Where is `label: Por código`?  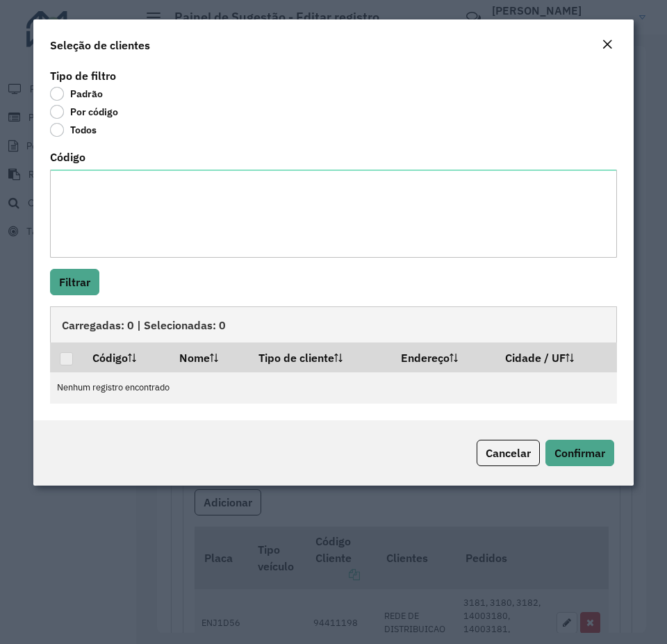
label: Por código is located at coordinates (84, 112).